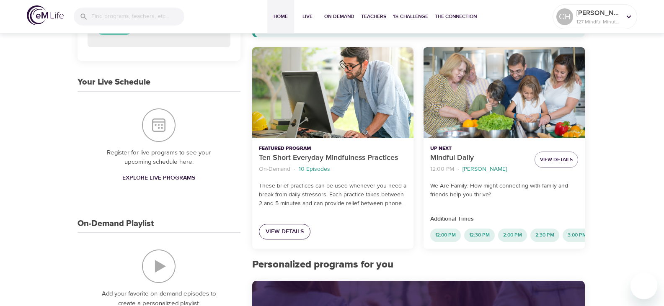 The width and height of the screenshot is (664, 306). I want to click on a: Explore Live Programs, so click(159, 178).